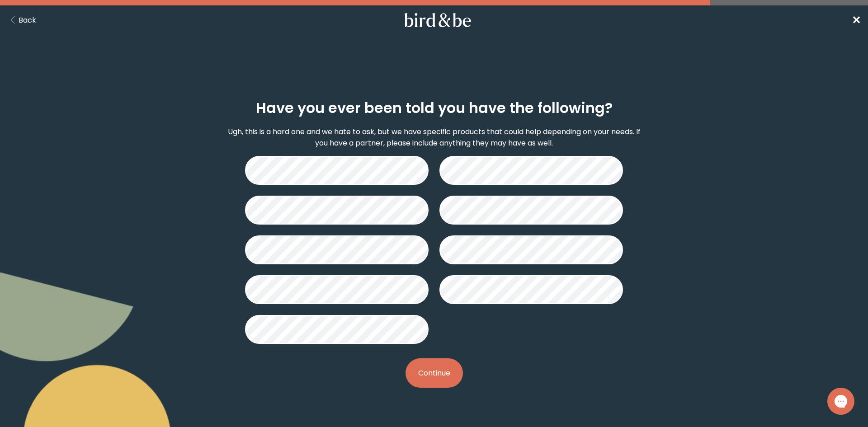 Image resolution: width=868 pixels, height=427 pixels. I want to click on button: Gorgias live chat, so click(18, 17).